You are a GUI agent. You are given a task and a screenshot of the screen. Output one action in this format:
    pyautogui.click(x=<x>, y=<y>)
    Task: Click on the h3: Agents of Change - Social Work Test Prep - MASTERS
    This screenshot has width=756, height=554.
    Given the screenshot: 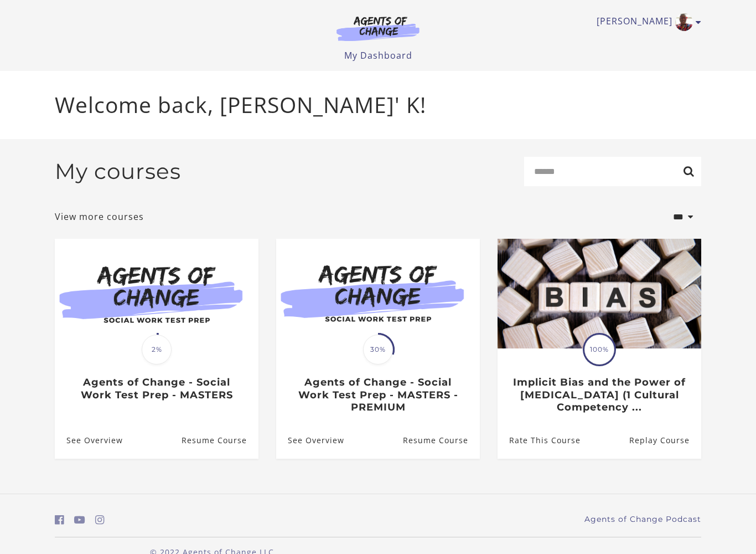 What is the action you would take?
    pyautogui.click(x=156, y=388)
    